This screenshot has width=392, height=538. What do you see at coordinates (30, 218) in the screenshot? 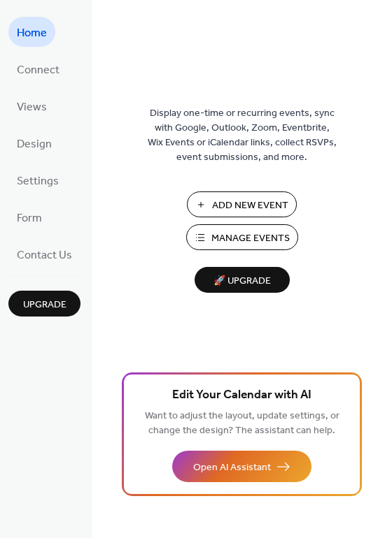
I see `span: Form` at bounding box center [30, 218].